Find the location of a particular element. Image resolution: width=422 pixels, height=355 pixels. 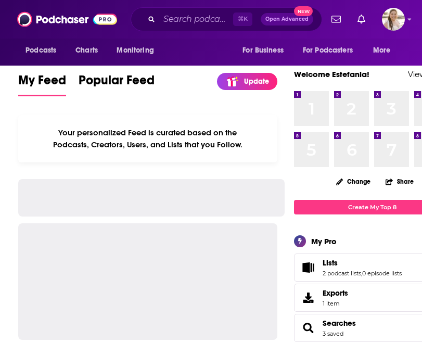

span: For Business is located at coordinates (263, 51).